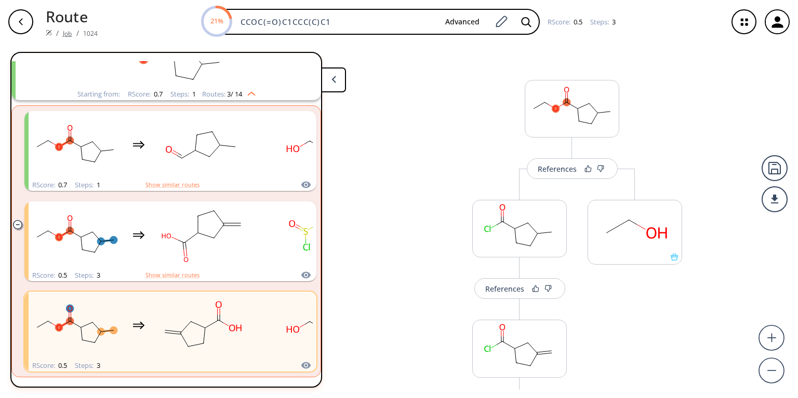 This screenshot has height=398, width=798. Describe the element at coordinates (216, 21) in the screenshot. I see `text: 21%` at that location.